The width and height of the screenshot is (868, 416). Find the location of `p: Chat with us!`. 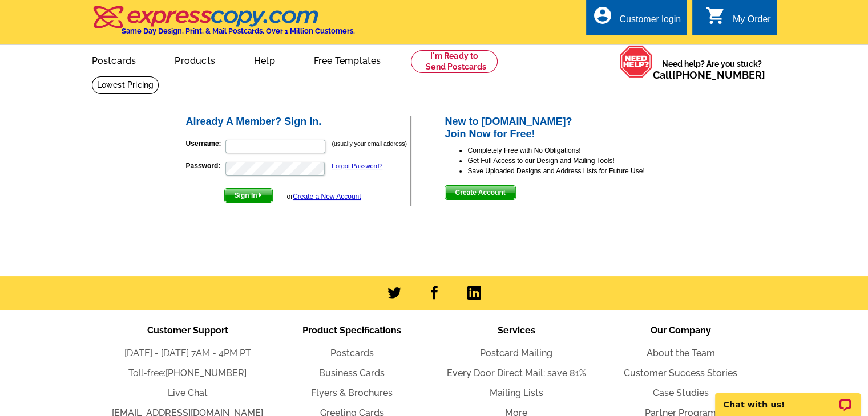

p: Chat with us! is located at coordinates (72, 25).